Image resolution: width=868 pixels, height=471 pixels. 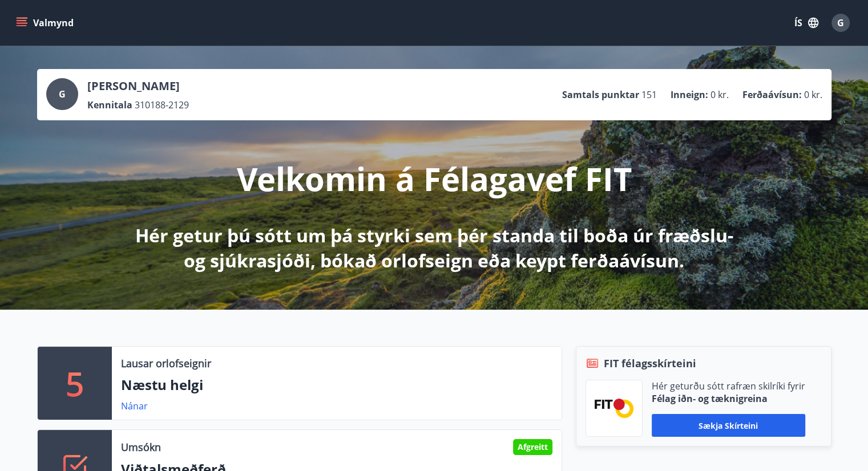 I want to click on img: FPQVkF9lTnNbbaRSFyT17YYeljoOGk5m51IhT0bO.png, so click(x=614, y=407).